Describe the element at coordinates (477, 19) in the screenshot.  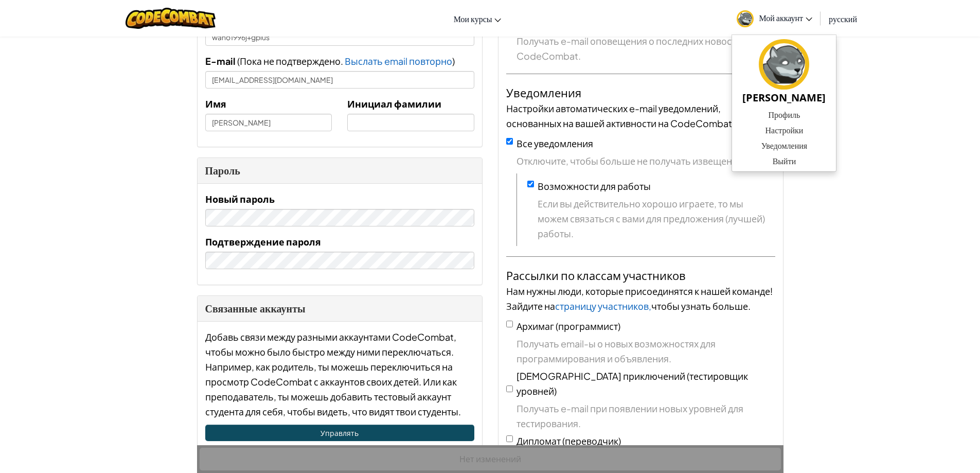
I see `a: Мои курсы` at that location.